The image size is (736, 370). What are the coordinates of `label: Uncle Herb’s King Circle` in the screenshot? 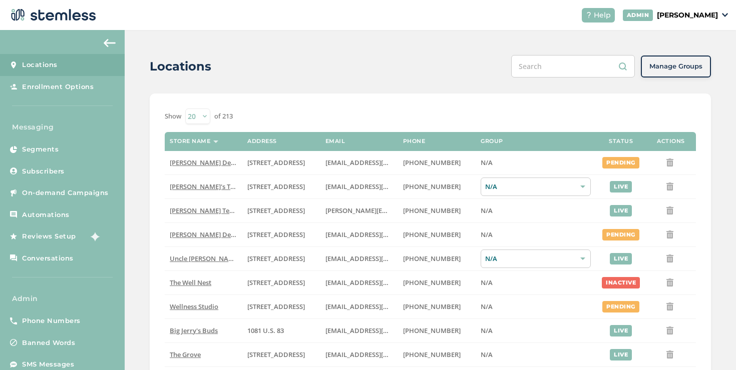 It's located at (203, 259).